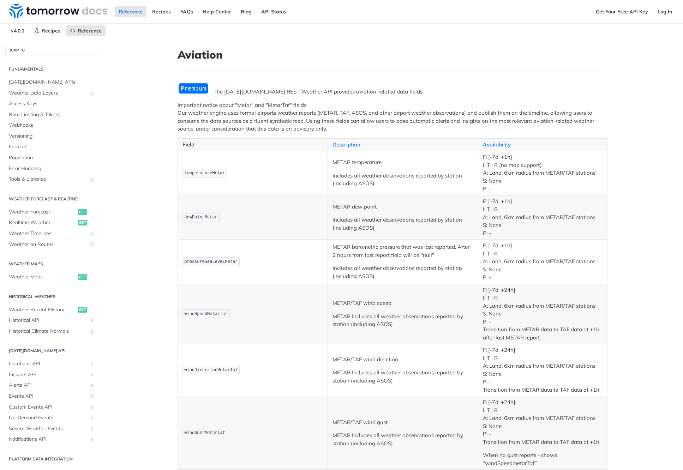  I want to click on a: Weather TimelinesShow subpages for Weather Timelines, so click(51, 234).